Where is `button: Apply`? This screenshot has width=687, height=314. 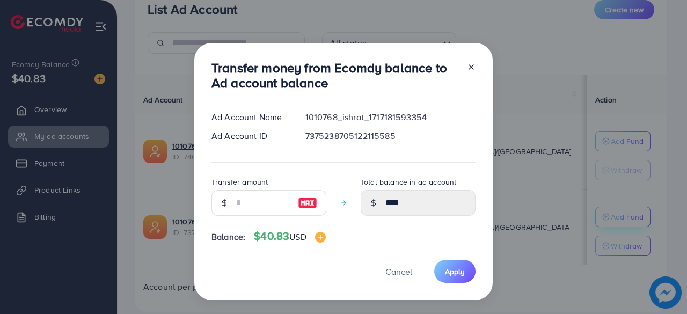 button: Apply is located at coordinates (455, 271).